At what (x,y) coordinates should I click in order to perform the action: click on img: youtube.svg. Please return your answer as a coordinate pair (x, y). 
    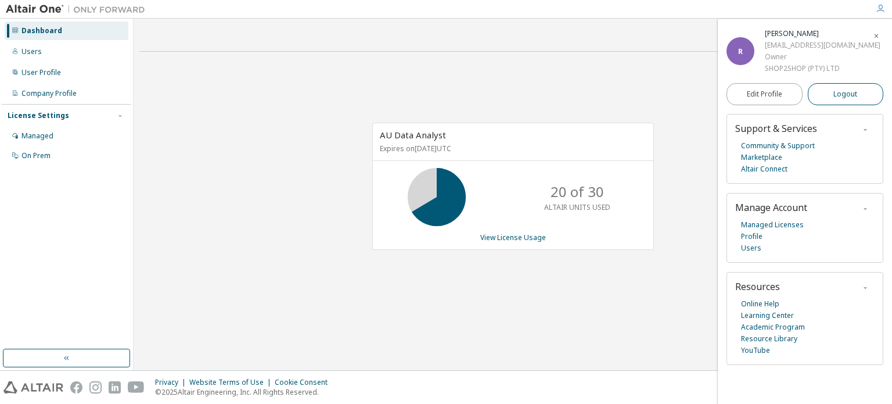
    Looking at the image, I should click on (136, 387).